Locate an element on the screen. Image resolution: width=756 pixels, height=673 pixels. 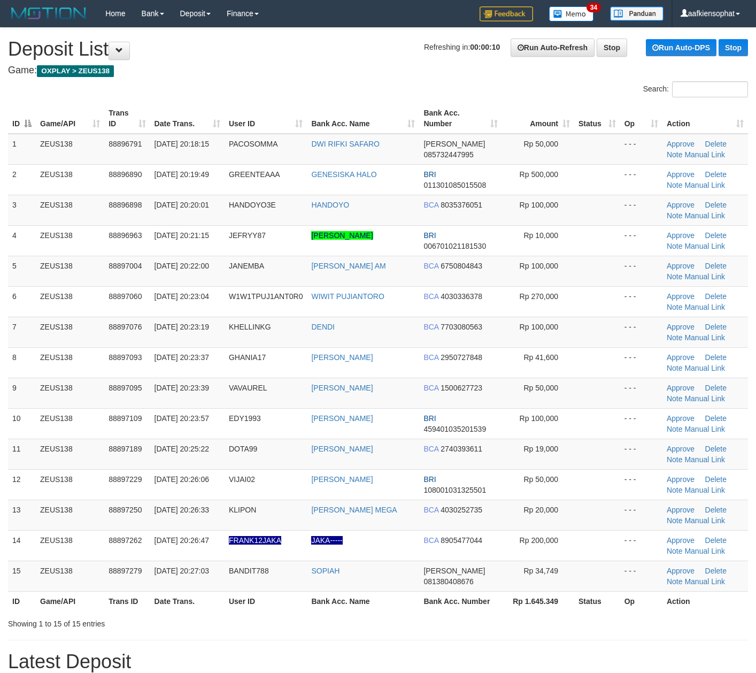
td: 5 is located at coordinates (22, 271).